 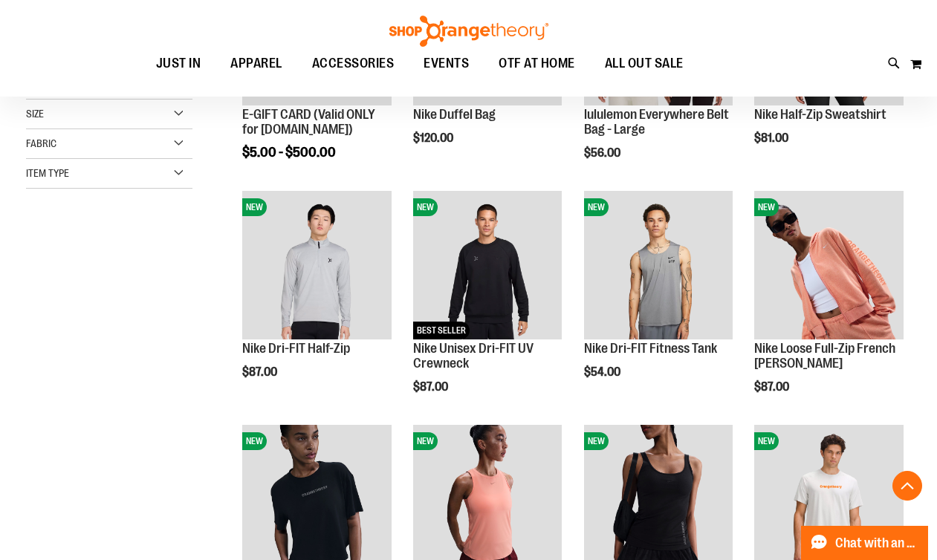 What do you see at coordinates (876, 543) in the screenshot?
I see `span: Chat with an Expert` at bounding box center [876, 543].